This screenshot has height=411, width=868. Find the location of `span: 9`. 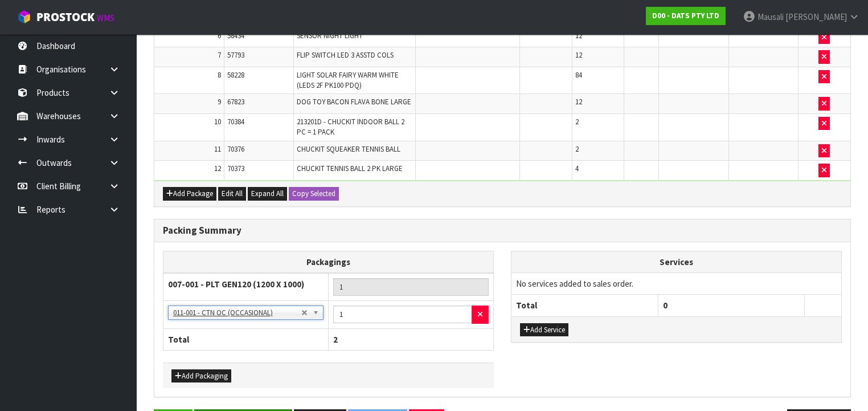

span: 9 is located at coordinates (219, 102).